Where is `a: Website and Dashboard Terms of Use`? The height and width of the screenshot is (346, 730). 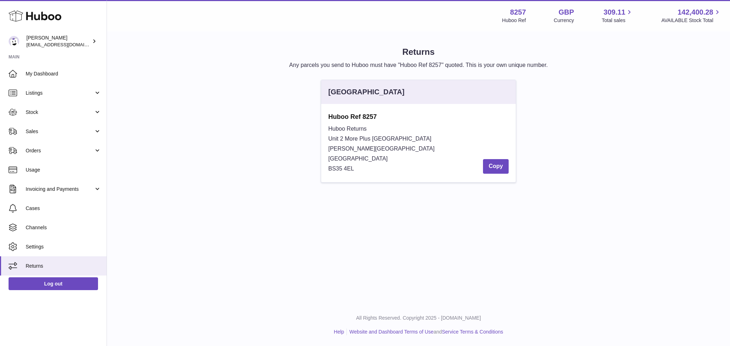 a: Website and Dashboard Terms of Use is located at coordinates (391, 332).